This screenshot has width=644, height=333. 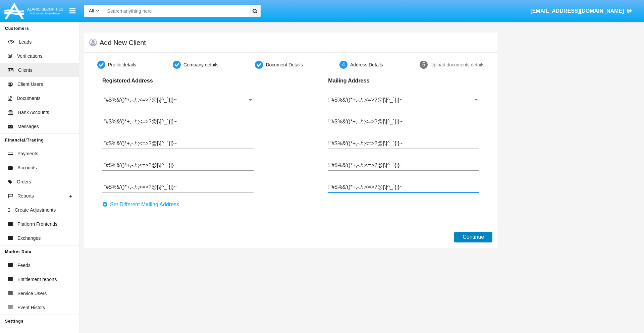 What do you see at coordinates (34, 112) in the screenshot?
I see `span: Bank Accounts` at bounding box center [34, 112].